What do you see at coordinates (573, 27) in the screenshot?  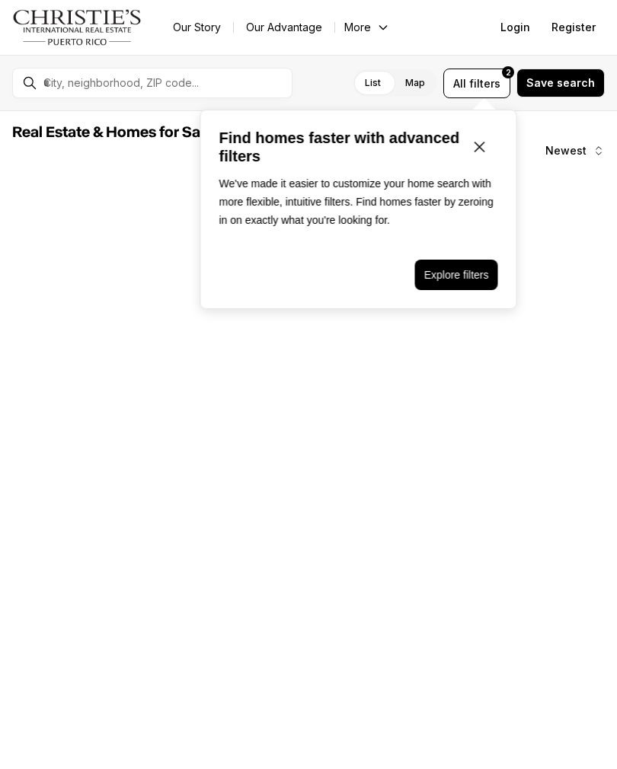 I see `button: Register` at bounding box center [573, 27].